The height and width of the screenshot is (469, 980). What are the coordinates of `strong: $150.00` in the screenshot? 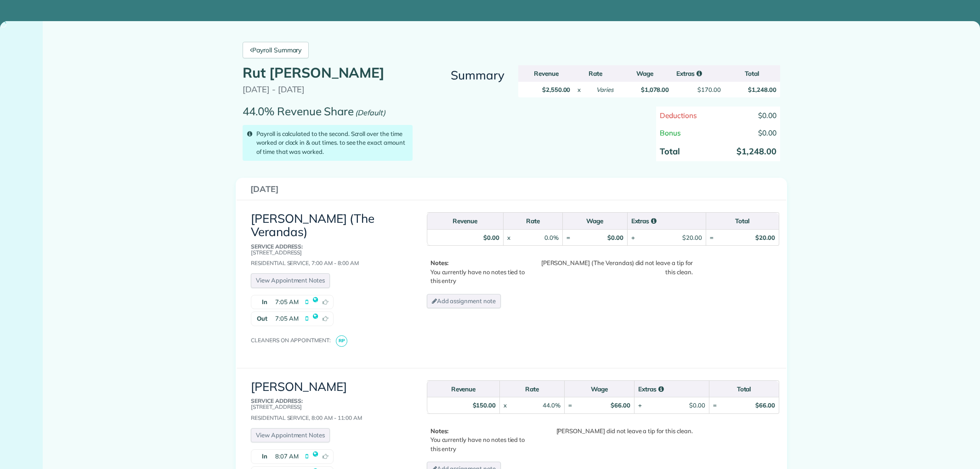 It's located at (485, 405).